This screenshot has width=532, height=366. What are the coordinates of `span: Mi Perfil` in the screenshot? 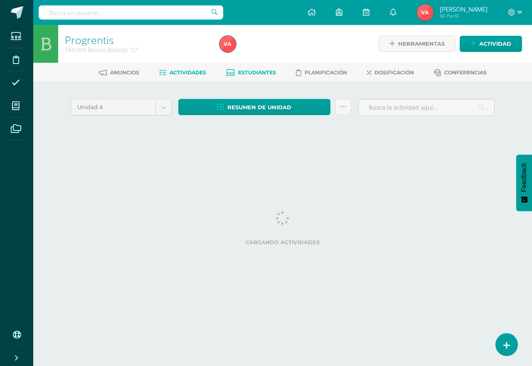 It's located at (463, 16).